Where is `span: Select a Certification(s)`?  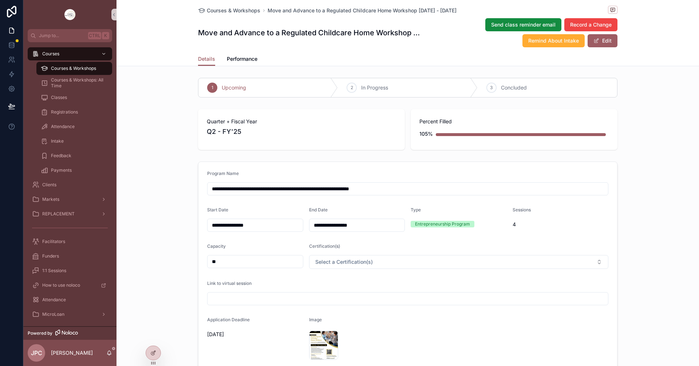 span: Select a Certification(s) is located at coordinates (344, 262).